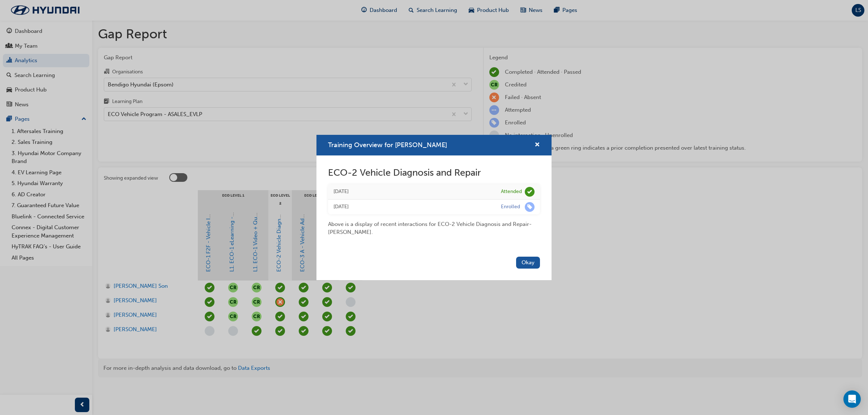 The width and height of the screenshot is (868, 415). Describe the element at coordinates (528, 262) in the screenshot. I see `button: Okay` at that location.